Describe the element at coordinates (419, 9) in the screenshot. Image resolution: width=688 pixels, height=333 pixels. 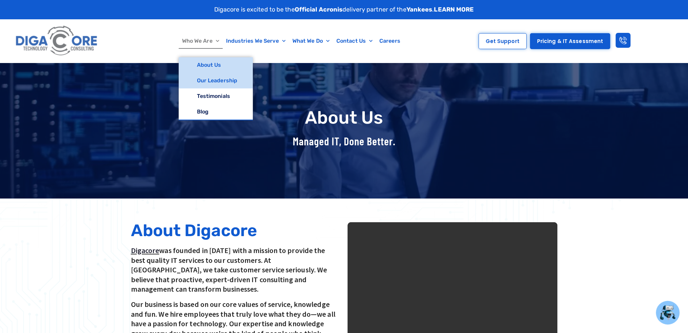
I see `strong: Yankees` at that location.